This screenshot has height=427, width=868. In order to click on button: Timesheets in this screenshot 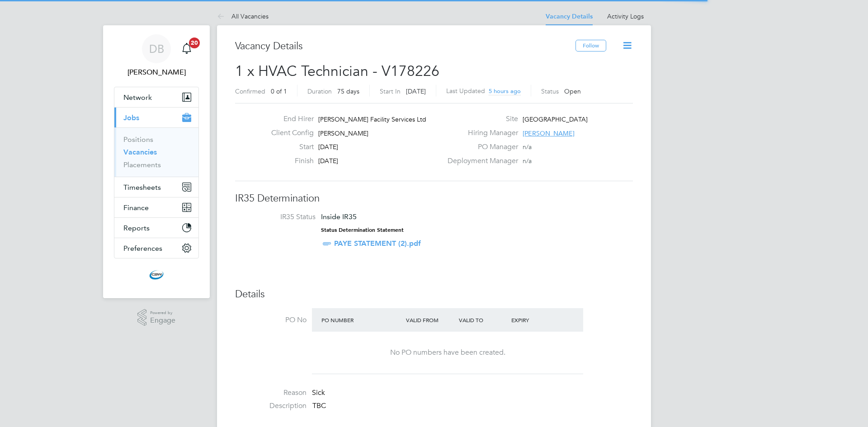, I will do `click(156, 187)`.